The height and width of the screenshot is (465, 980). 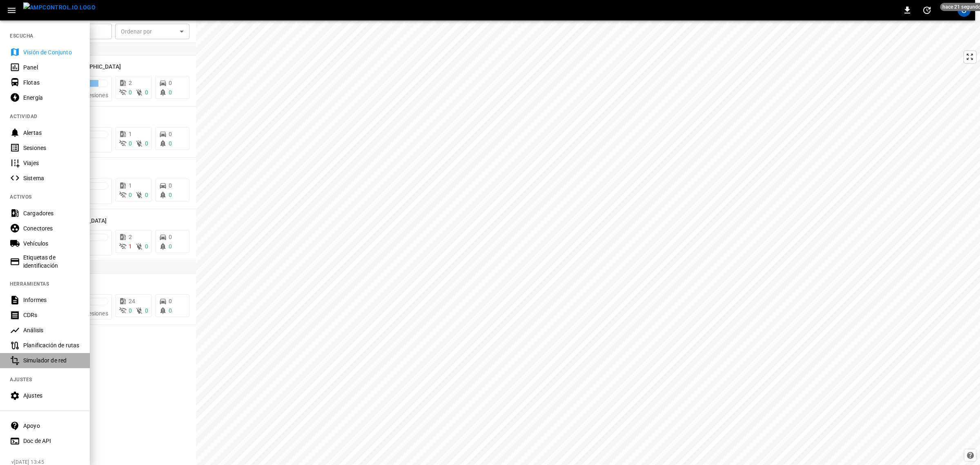 I want to click on div: Doc de API, so click(x=51, y=441).